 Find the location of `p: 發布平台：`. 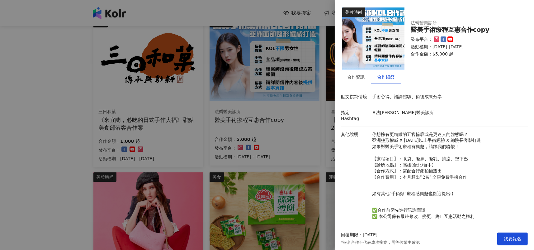

p: 發布平台： is located at coordinates (421, 40).